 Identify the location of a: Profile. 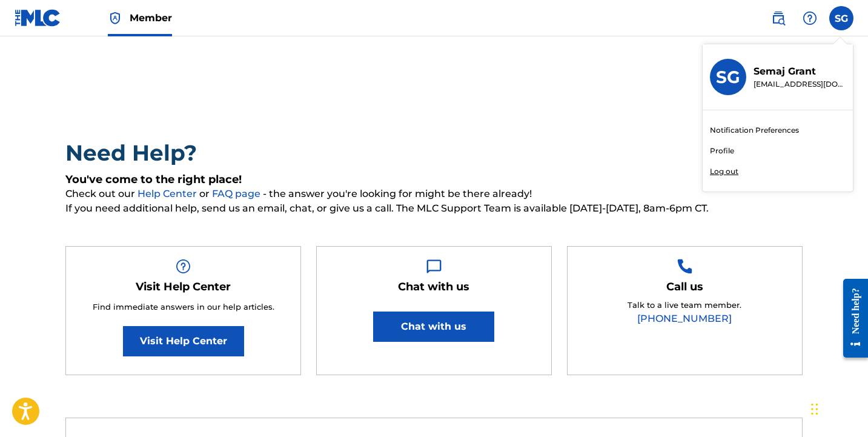
(722, 151).